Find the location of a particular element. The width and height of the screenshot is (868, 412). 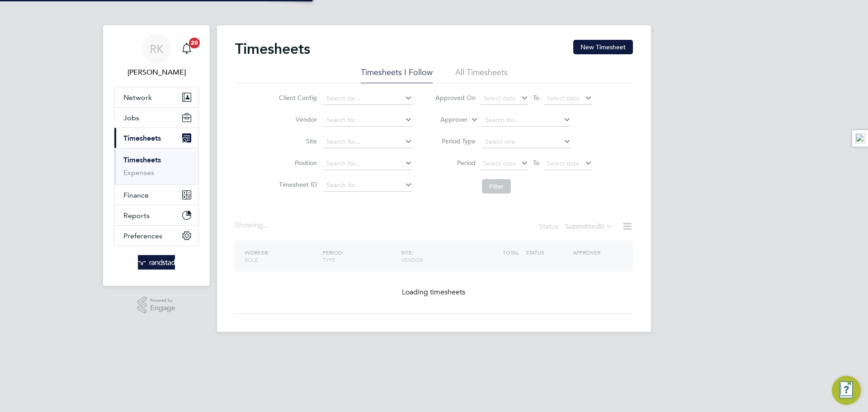

label: Client Config is located at coordinates (297, 98).